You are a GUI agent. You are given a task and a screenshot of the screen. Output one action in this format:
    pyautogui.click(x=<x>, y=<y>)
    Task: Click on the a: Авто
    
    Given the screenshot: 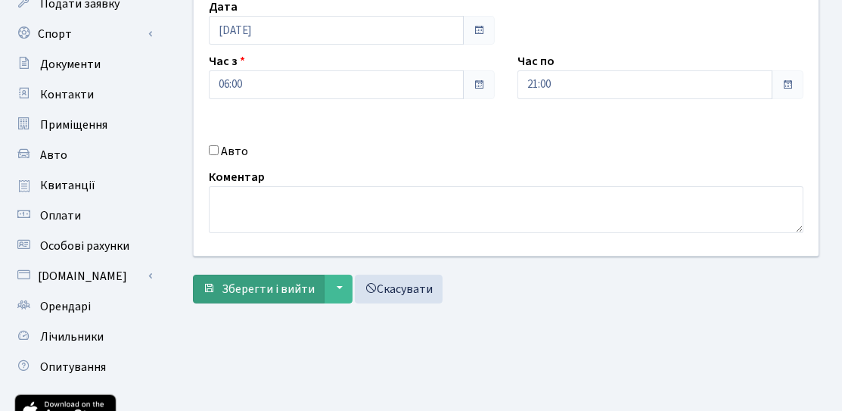 What is the action you would take?
    pyautogui.click(x=83, y=155)
    